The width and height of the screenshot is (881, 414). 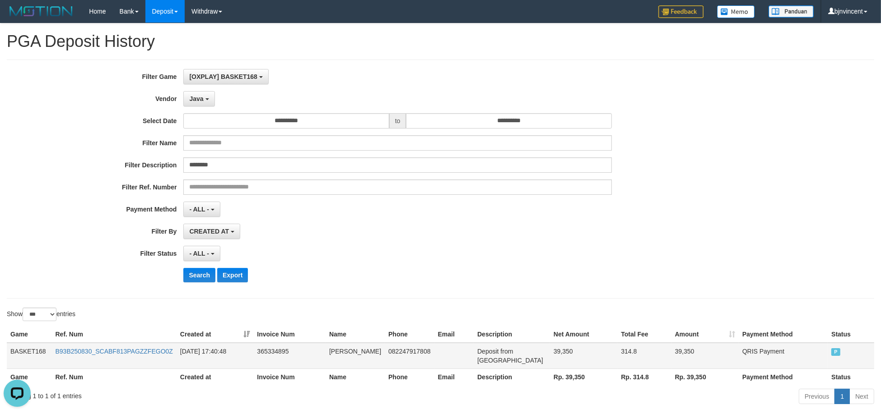 What do you see at coordinates (29, 356) in the screenshot?
I see `td: BASKET168` at bounding box center [29, 356].